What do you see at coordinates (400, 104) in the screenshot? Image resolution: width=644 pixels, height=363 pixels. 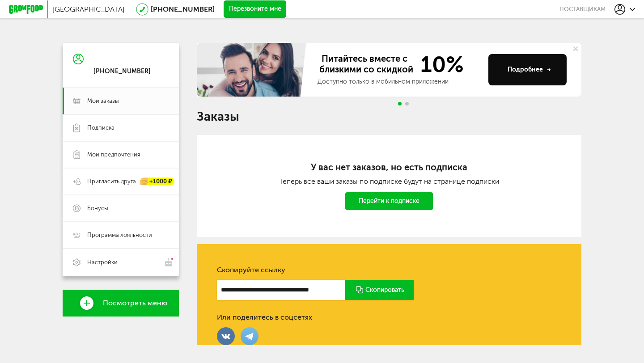 I see `span: Go to slide 1` at bounding box center [400, 104].